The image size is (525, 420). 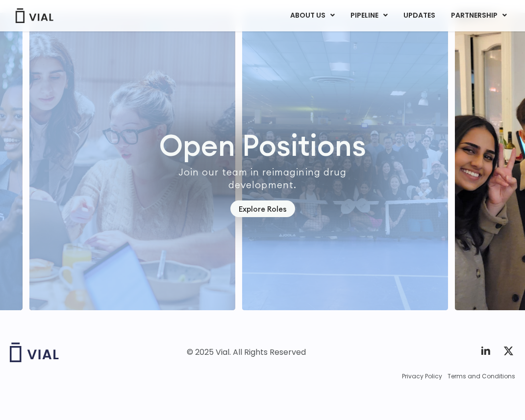 I want to click on span: Terms and Conditions, so click(x=481, y=376).